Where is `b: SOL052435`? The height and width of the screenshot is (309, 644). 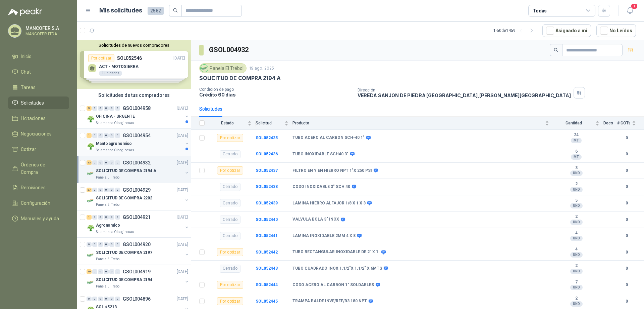 b: SOL052435 is located at coordinates (266, 137).